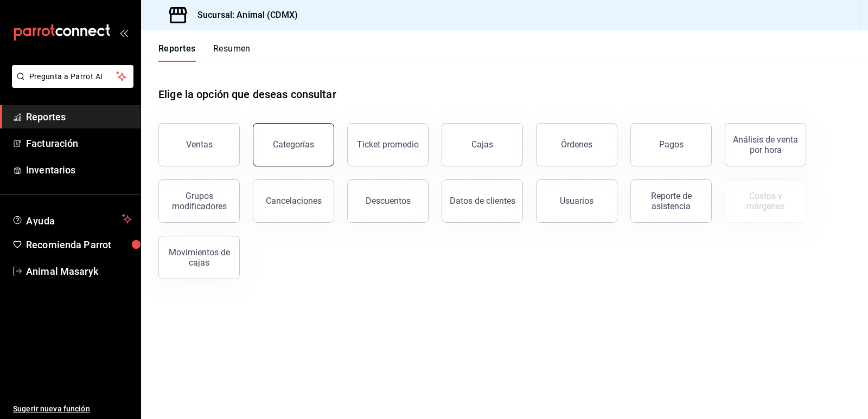  I want to click on button: Ventas, so click(199, 145).